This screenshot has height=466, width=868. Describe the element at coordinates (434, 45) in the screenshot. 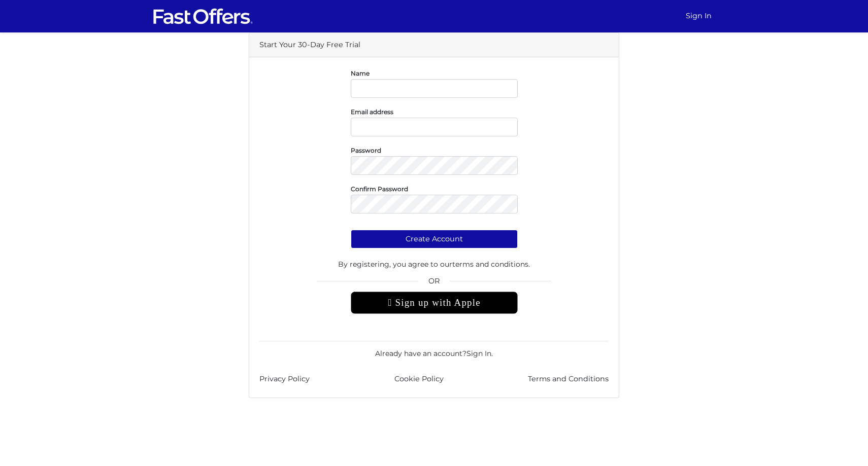

I see `div: Start Your 30-Day Free Trial` at that location.